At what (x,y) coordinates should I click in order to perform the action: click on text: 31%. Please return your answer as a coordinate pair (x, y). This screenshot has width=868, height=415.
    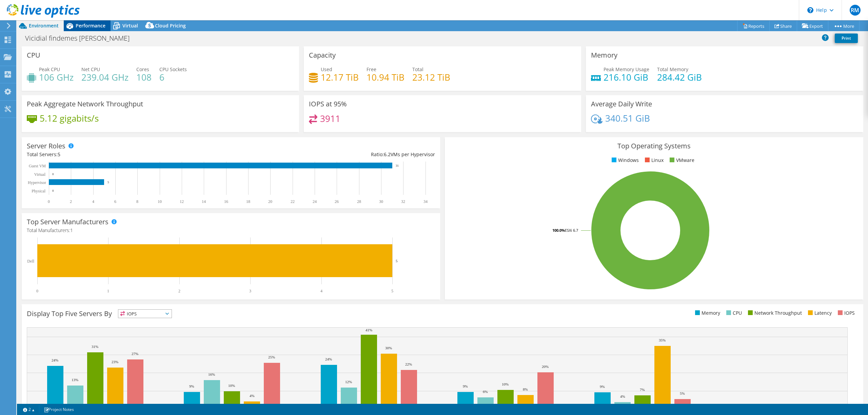
    Looking at the image, I should click on (95, 346).